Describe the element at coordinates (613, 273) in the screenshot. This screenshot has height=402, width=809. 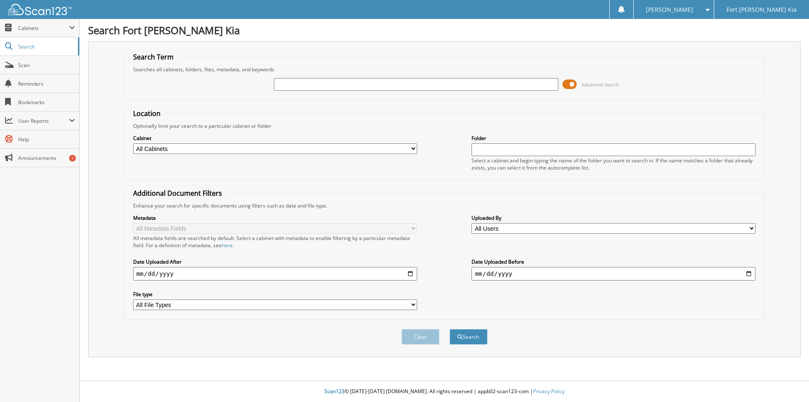
I see `input: end` at that location.